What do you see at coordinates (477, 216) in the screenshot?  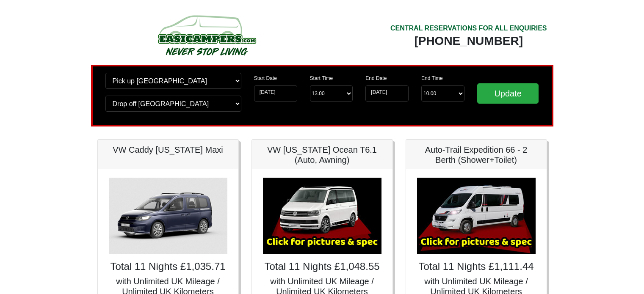 I see `img: Auto-Trail Expedition 66 - 2 Berth (Shower+Toilet)` at bounding box center [477, 216].